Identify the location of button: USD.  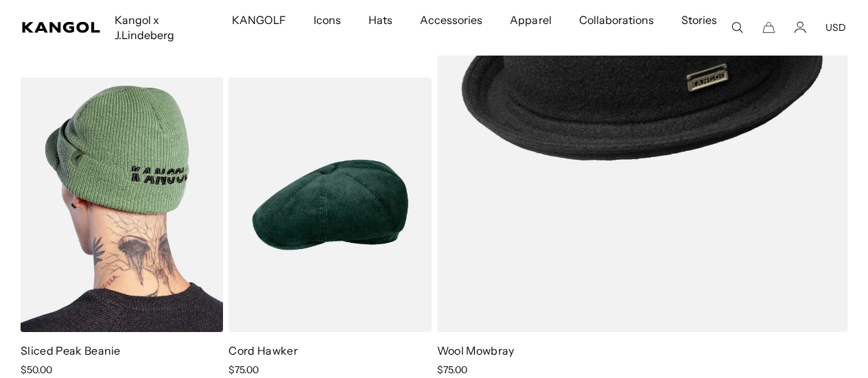
(835, 27).